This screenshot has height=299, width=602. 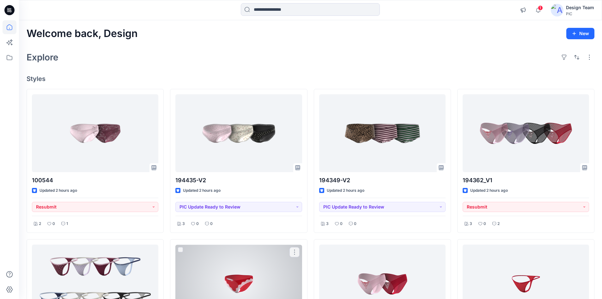 What do you see at coordinates (95, 133) in the screenshot?
I see `a: 100544` at bounding box center [95, 133].